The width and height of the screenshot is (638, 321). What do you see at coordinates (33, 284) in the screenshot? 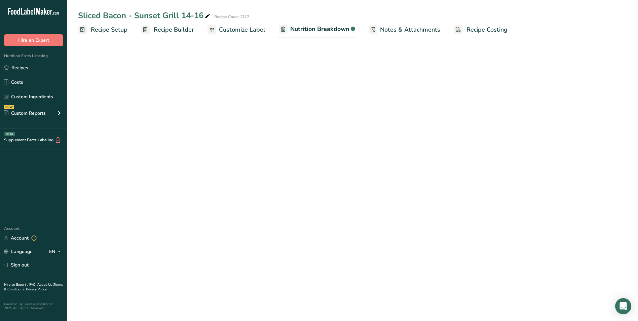
I see `a: FAQ .` at bounding box center [33, 284].